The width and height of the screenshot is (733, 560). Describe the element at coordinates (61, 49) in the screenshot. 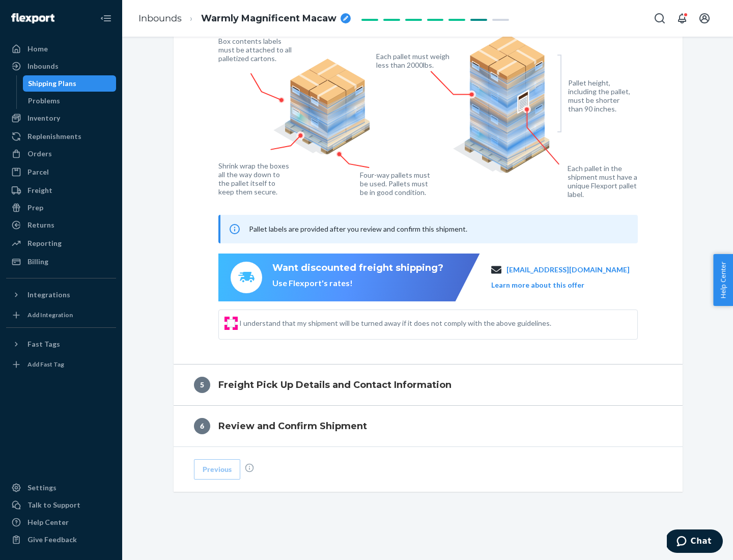

I see `a: Home` at that location.